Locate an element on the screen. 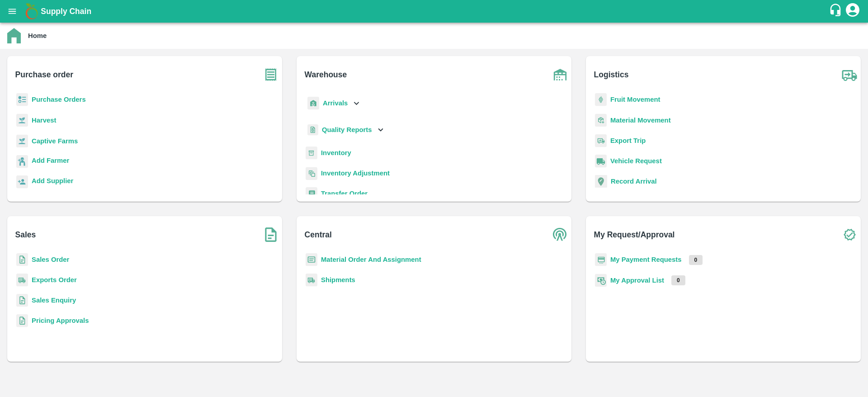 This screenshot has width=868, height=397. div: Quality Reports is located at coordinates (345, 130).